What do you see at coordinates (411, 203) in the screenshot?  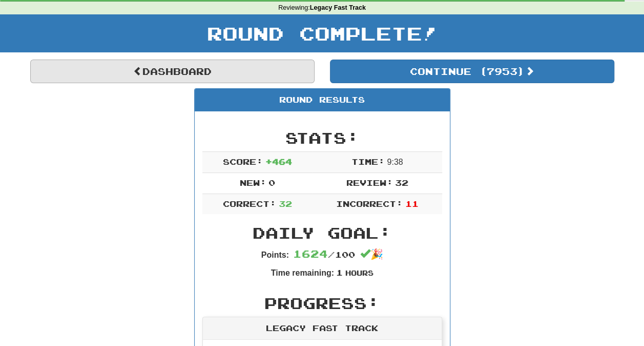 I see `span: 11` at bounding box center [411, 203].